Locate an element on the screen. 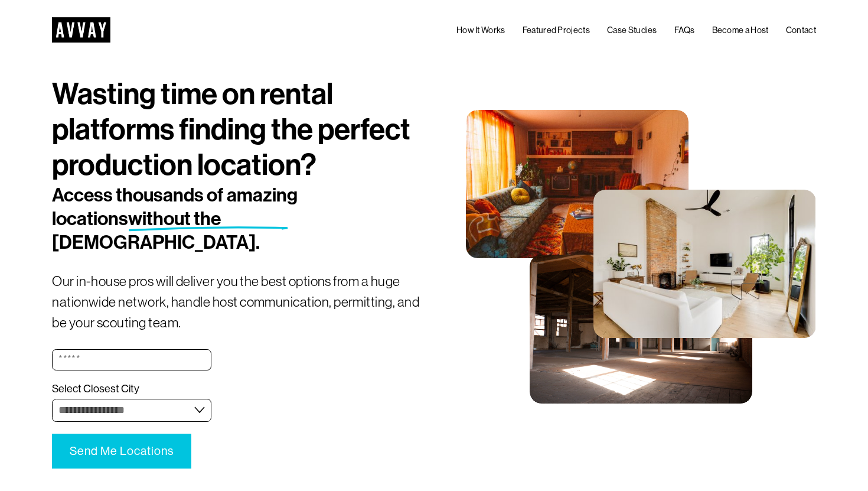  a: Case Studies is located at coordinates (632, 31).